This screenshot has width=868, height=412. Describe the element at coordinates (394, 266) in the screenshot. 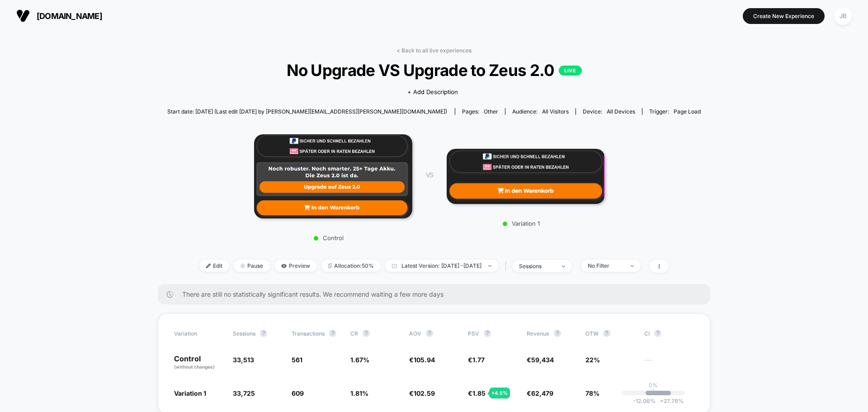

I see `img: calendar` at that location.